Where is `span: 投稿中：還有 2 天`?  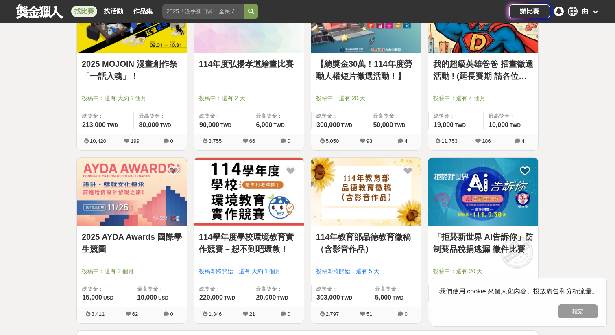 span: 投稿中：還有 2 天 is located at coordinates (249, 98).